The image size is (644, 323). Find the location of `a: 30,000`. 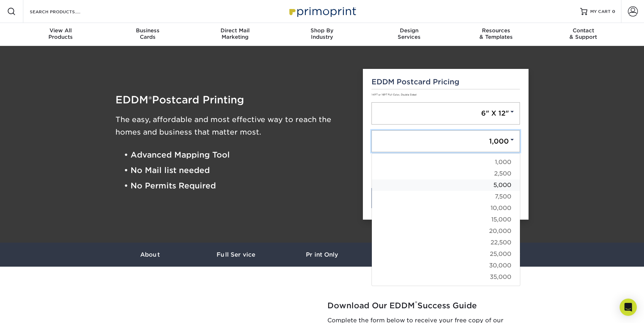

a: 30,000 is located at coordinates (446, 265).